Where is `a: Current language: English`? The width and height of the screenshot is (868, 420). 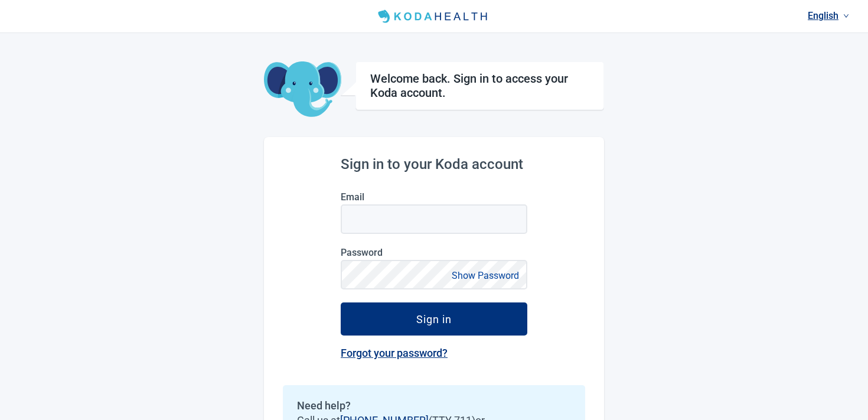
a: Current language: English is located at coordinates (828, 16).